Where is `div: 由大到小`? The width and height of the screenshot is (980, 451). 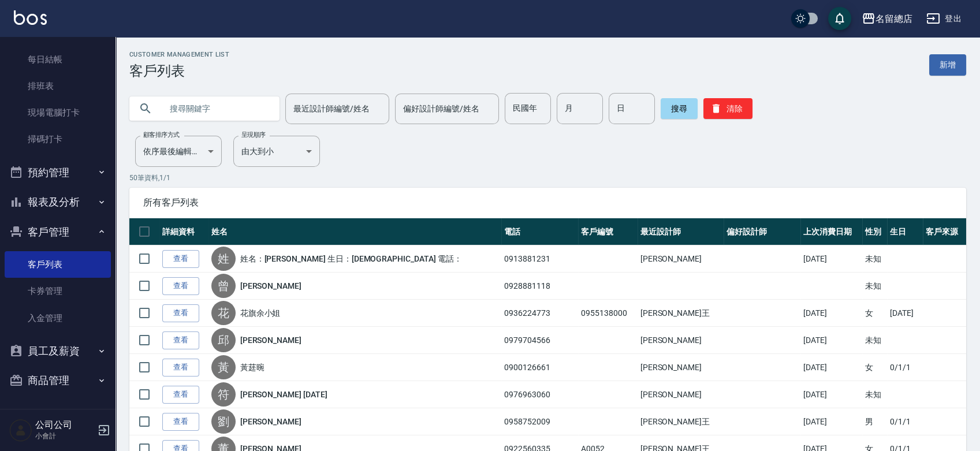
div: 由大到小 is located at coordinates (277, 151).